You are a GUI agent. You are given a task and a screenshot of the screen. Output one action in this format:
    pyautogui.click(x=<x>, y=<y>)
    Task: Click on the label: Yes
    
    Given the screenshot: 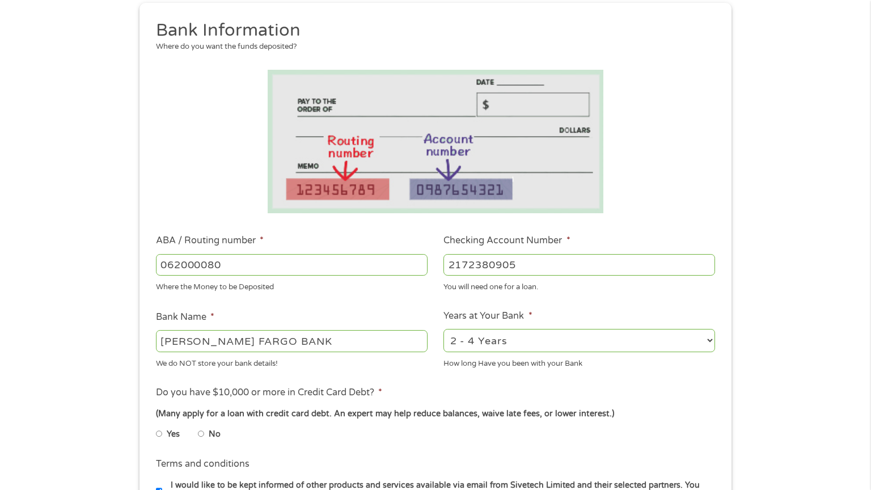 What is the action you would take?
    pyautogui.click(x=173, y=434)
    